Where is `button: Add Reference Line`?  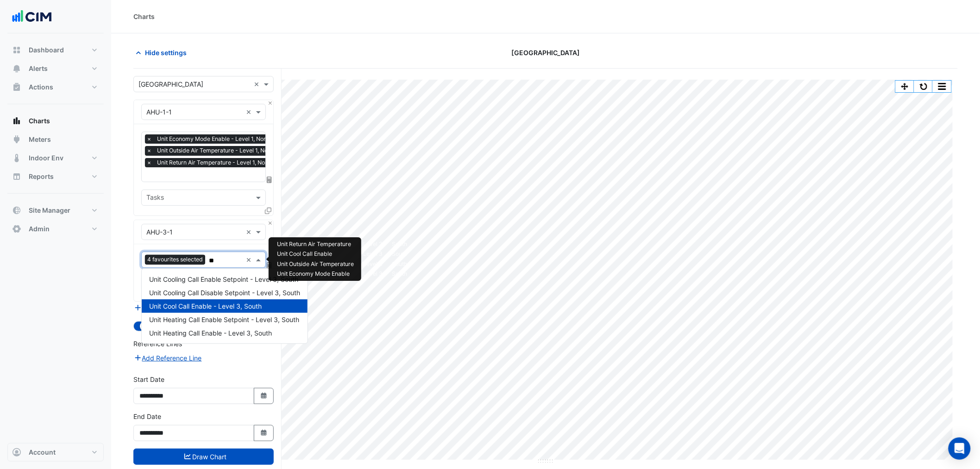
button: Add Reference Line is located at coordinates (168, 357).